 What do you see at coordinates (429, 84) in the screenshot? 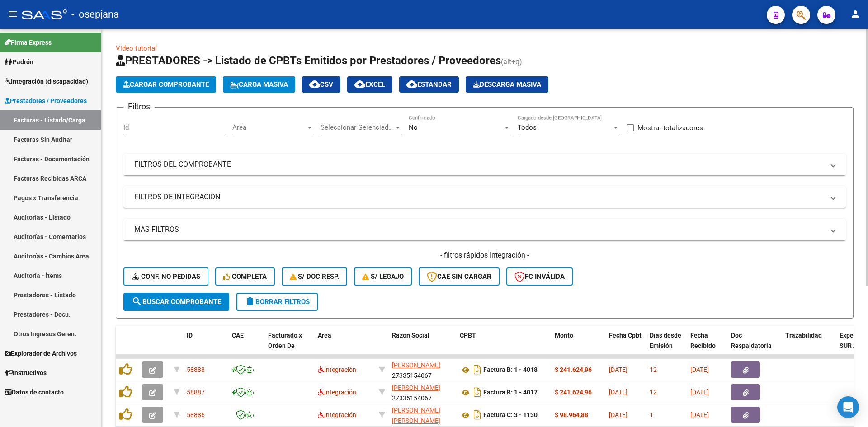
I see `button: Estandar` at bounding box center [429, 84].